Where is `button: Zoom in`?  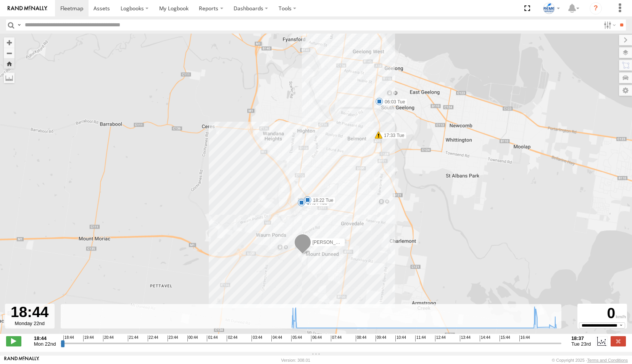 button: Zoom in is located at coordinates (9, 42).